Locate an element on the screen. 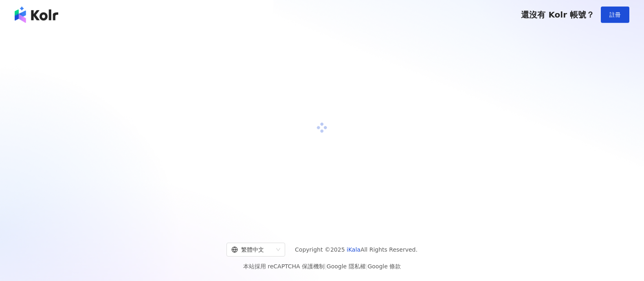  a: Google 條款 is located at coordinates (384, 266).